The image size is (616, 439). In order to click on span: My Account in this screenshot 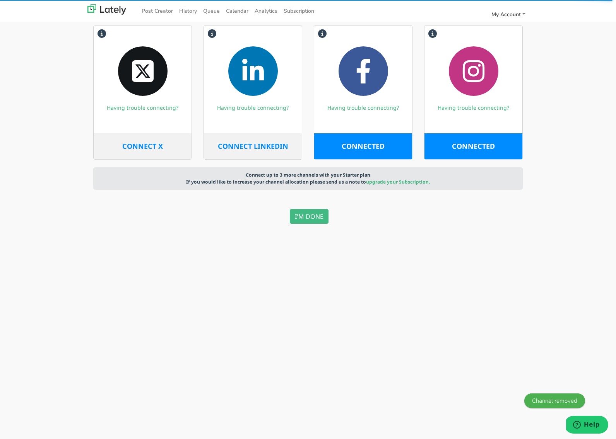, I will do `click(506, 14)`.